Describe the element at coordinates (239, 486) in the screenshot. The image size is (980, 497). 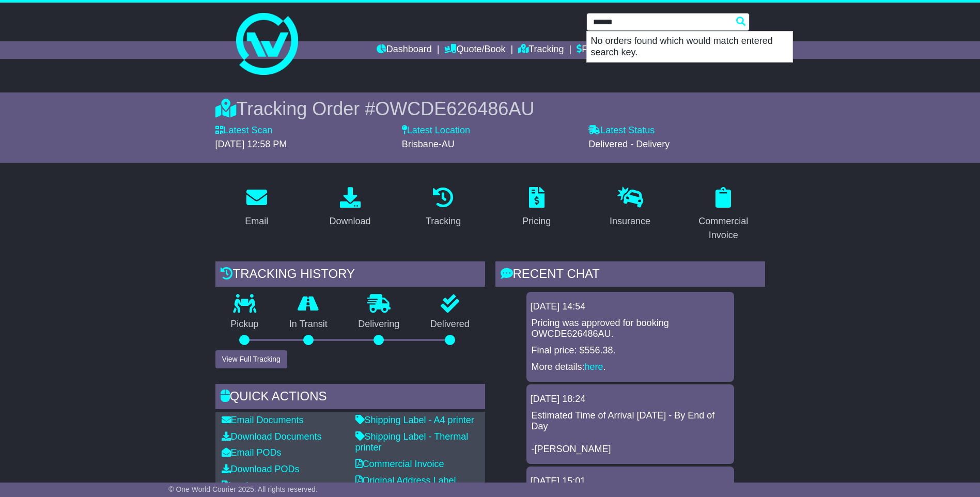
I see `a: Invoice` at that location.